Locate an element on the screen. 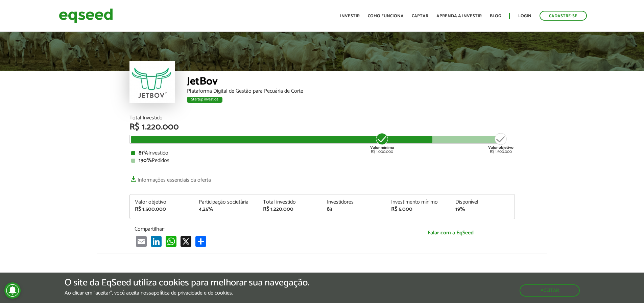 Image resolution: width=644 pixels, height=303 pixels. a: Compartilhar is located at coordinates (201, 241).